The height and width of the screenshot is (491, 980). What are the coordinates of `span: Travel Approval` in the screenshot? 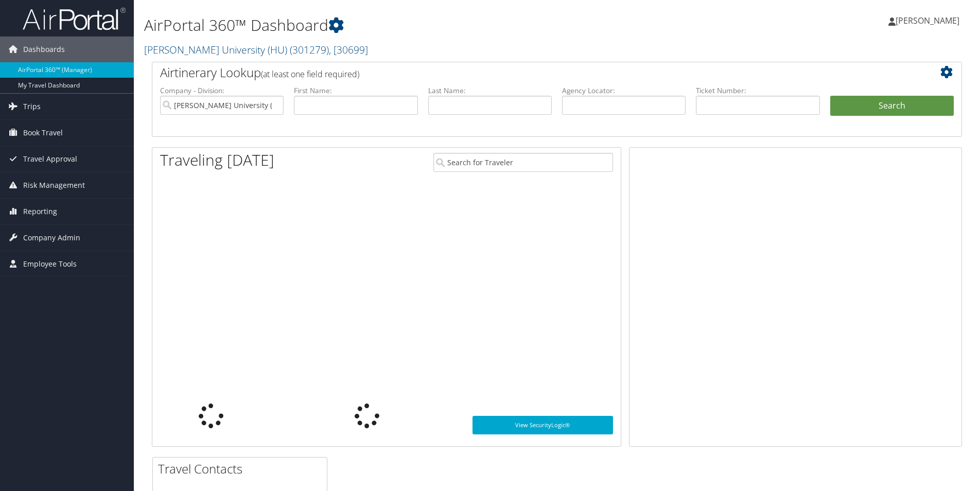 It's located at (50, 159).